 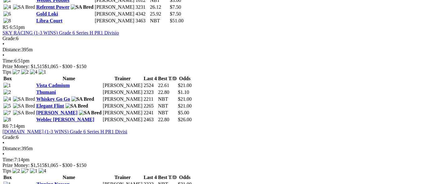 I want to click on td: 3463, so click(x=142, y=21).